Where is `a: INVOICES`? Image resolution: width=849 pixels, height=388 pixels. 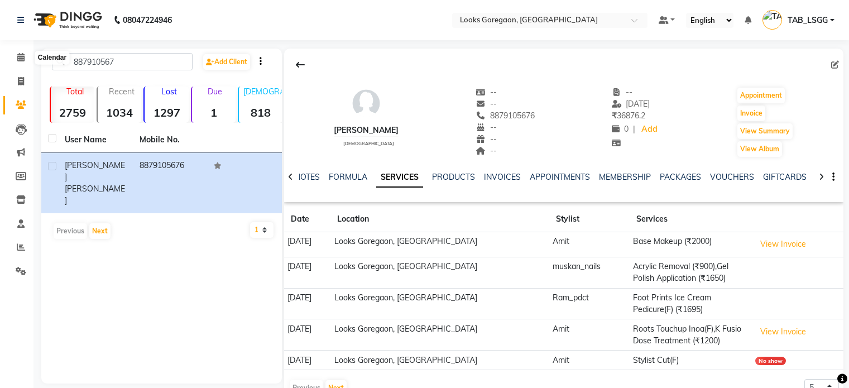 a: INVOICES is located at coordinates (502, 177).